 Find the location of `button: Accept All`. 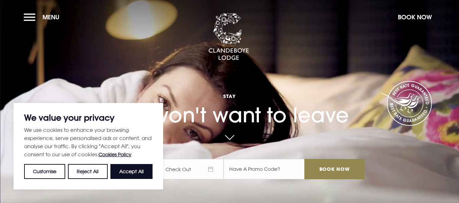

button: Accept All is located at coordinates (131, 172).